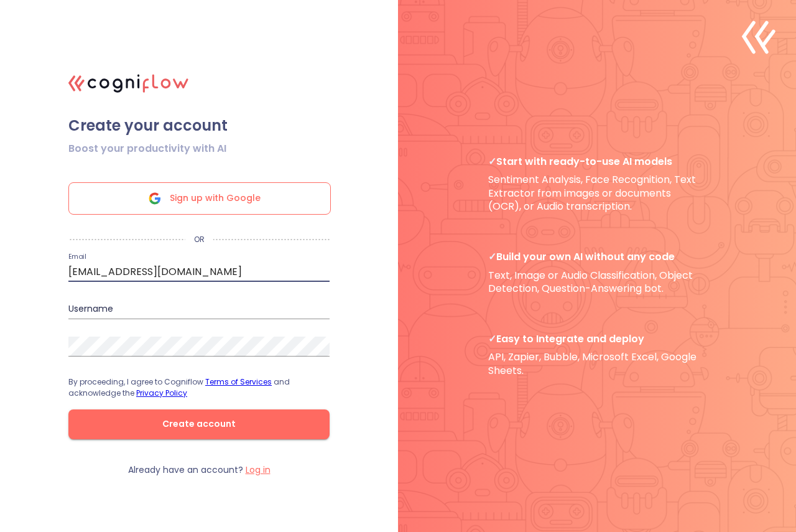 This screenshot has width=796, height=532. I want to click on p: By proceeding, I agree to Cogniflow and acknowledge the, so click(199, 387).